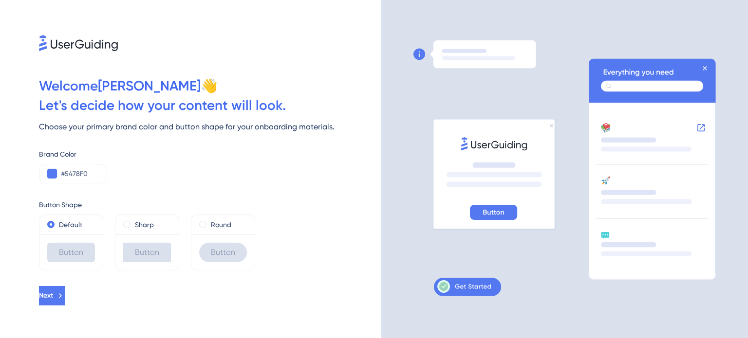  What do you see at coordinates (210, 106) in the screenshot?
I see `div: Let ' s decide how your content will look.` at bounding box center [210, 106].